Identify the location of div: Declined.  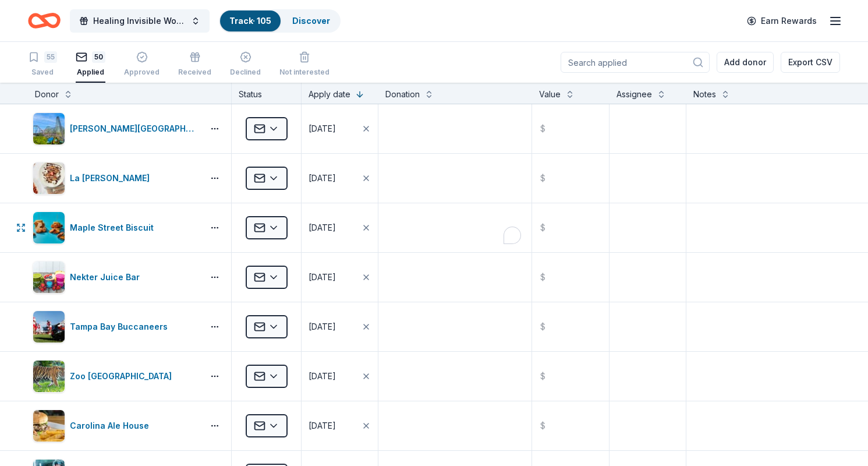
(245, 72).